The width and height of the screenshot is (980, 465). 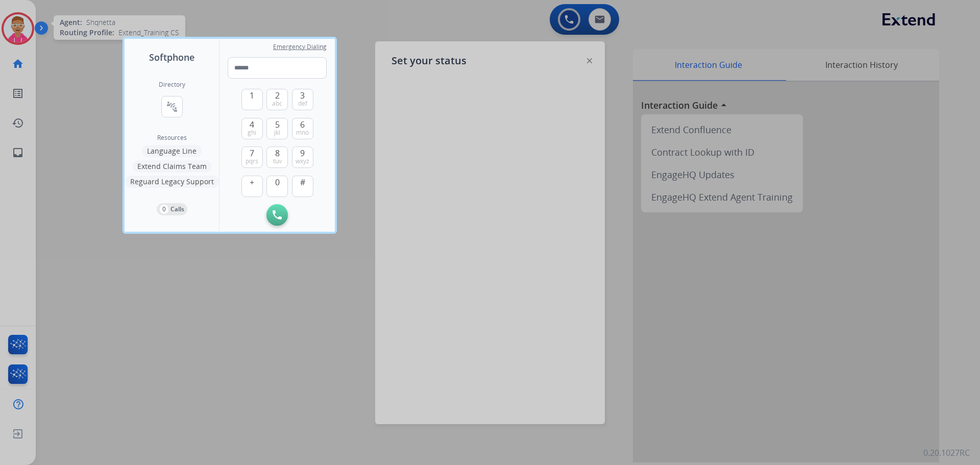 I want to click on img: call-button, so click(x=277, y=215).